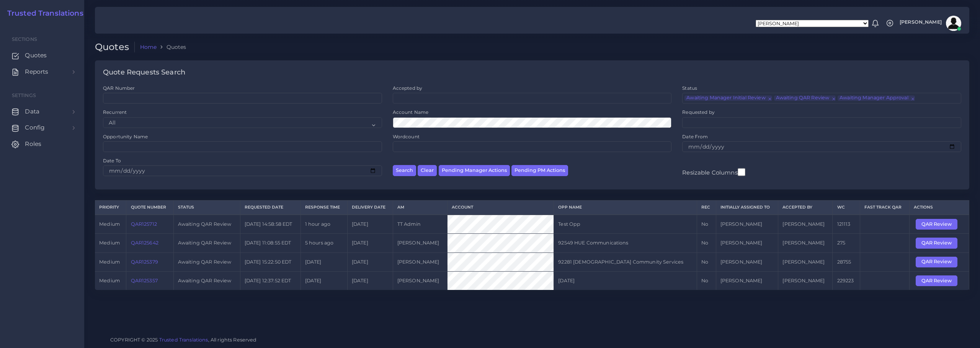 Image resolution: width=980 pixels, height=348 pixels. I want to click on button: Search, so click(404, 171).